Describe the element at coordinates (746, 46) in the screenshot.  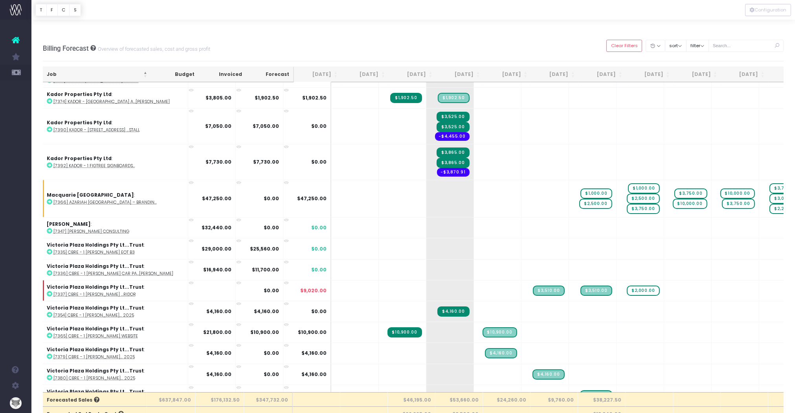
I see `input: Search...` at that location.